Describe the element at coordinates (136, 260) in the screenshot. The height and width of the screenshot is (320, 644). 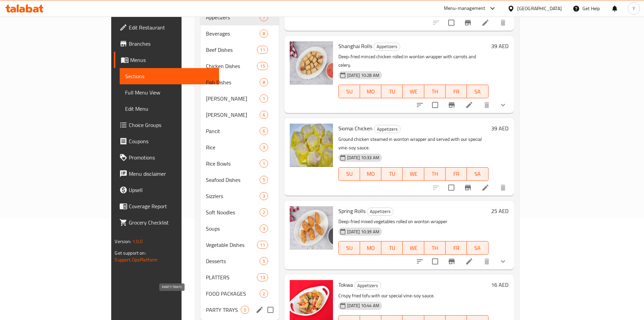
I see `a: Support.OpsPlatform` at that location.